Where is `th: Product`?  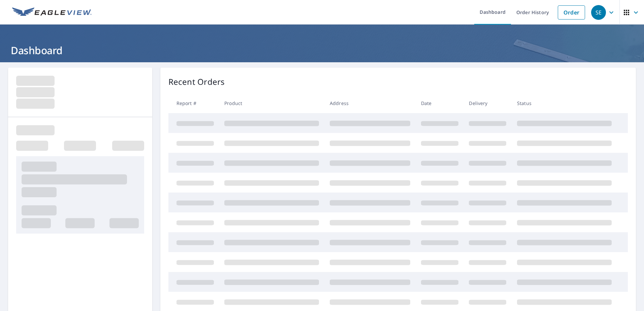
th: Product is located at coordinates (272, 103).